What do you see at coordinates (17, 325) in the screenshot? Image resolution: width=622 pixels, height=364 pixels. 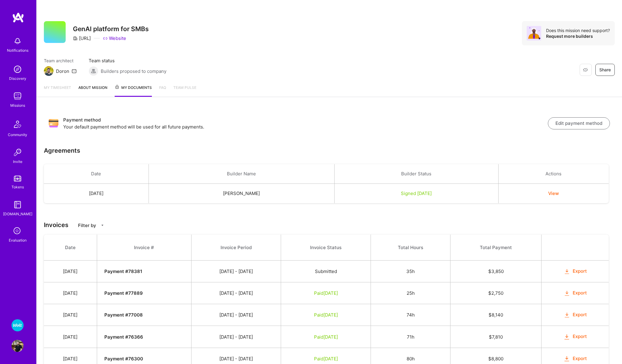 I see `img: Wolt - Fintech: Payments Expansion Team` at bounding box center [17, 325].